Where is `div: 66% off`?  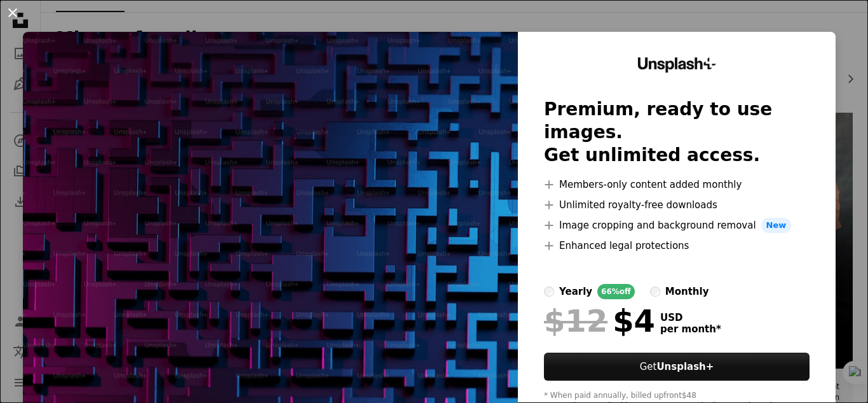
div: 66% off is located at coordinates (616, 291).